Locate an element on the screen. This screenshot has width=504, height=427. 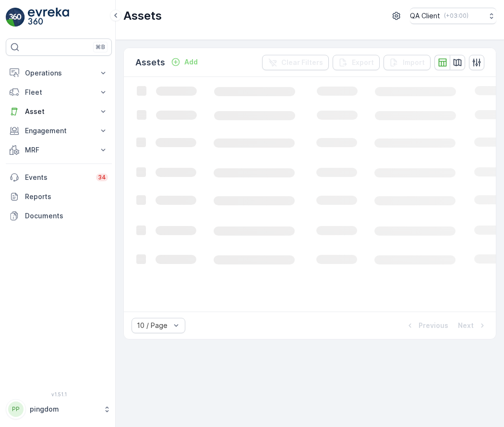
p: Documents is located at coordinates (66, 216).